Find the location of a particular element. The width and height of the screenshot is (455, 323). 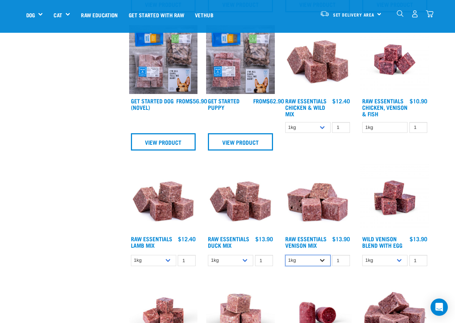

img: home-icon@2x.png is located at coordinates (430, 14).